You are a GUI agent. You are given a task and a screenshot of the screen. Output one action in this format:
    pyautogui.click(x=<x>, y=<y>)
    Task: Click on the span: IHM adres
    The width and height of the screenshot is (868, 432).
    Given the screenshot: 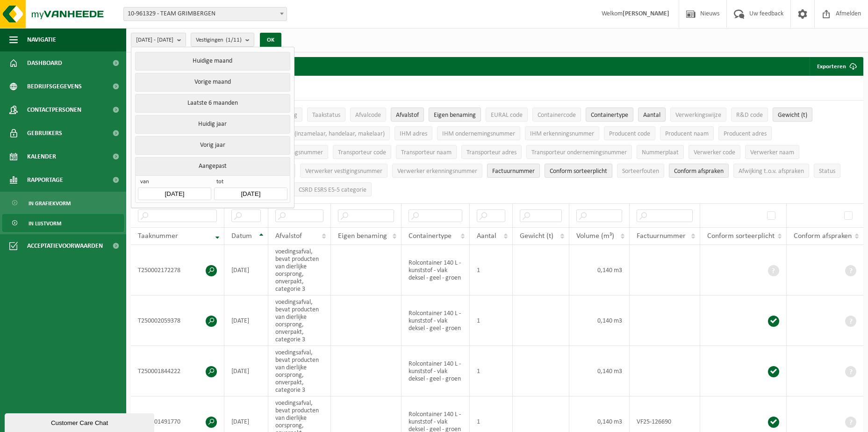 What is the action you would take?
    pyautogui.click(x=413, y=134)
    